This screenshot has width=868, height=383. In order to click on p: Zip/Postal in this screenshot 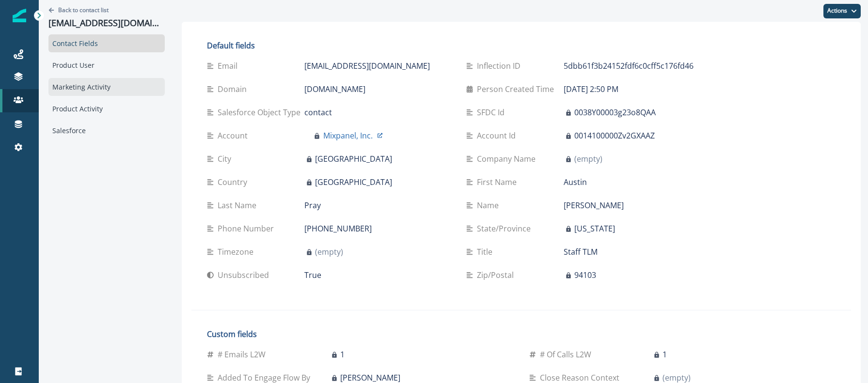, I will do `click(497, 275)`.